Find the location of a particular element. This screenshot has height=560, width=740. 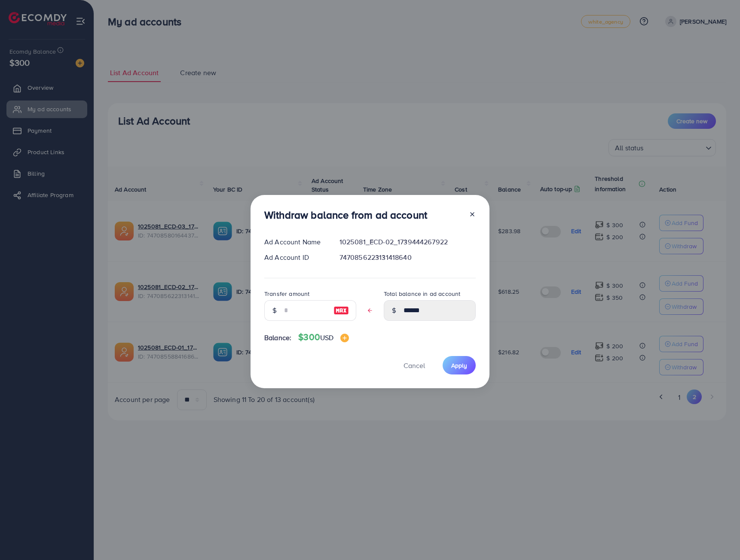

h4: $300 is located at coordinates (324, 337).